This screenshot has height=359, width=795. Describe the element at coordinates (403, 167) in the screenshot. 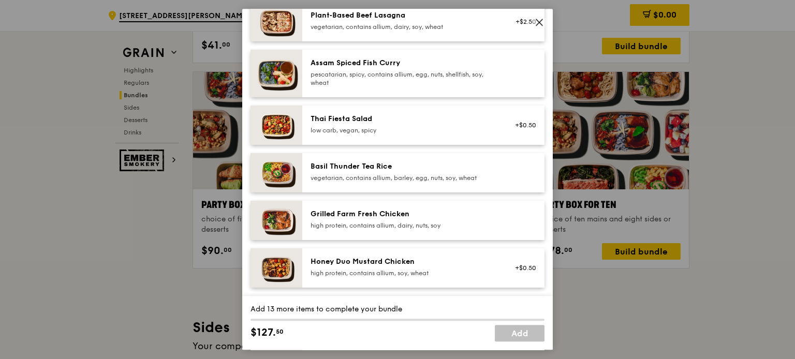

I see `div: Basil Thunder Tea Rice` at that location.